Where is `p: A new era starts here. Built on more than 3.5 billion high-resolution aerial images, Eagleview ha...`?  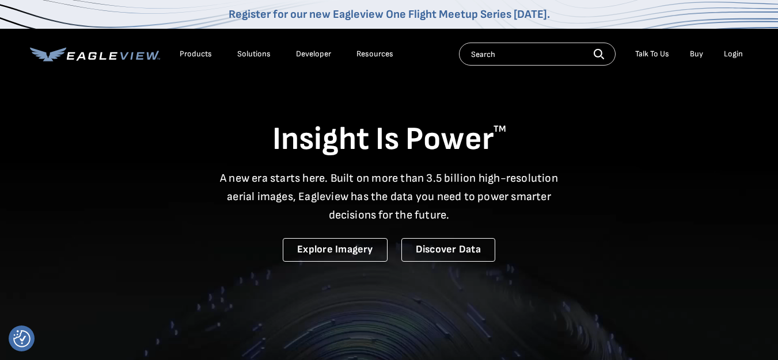 p: A new era starts here. Built on more than 3.5 billion high-resolution aerial images, Eagleview ha... is located at coordinates (389, 197).